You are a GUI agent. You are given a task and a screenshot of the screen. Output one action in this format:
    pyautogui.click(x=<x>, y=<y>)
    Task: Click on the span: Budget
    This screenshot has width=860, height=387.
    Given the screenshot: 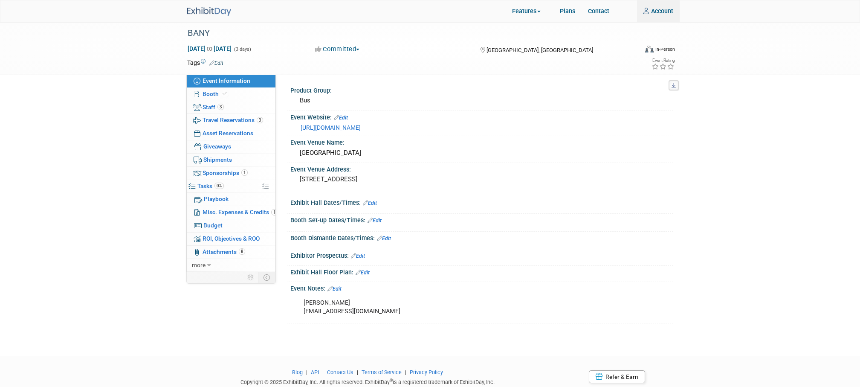 What is the action you would take?
    pyautogui.click(x=213, y=225)
    